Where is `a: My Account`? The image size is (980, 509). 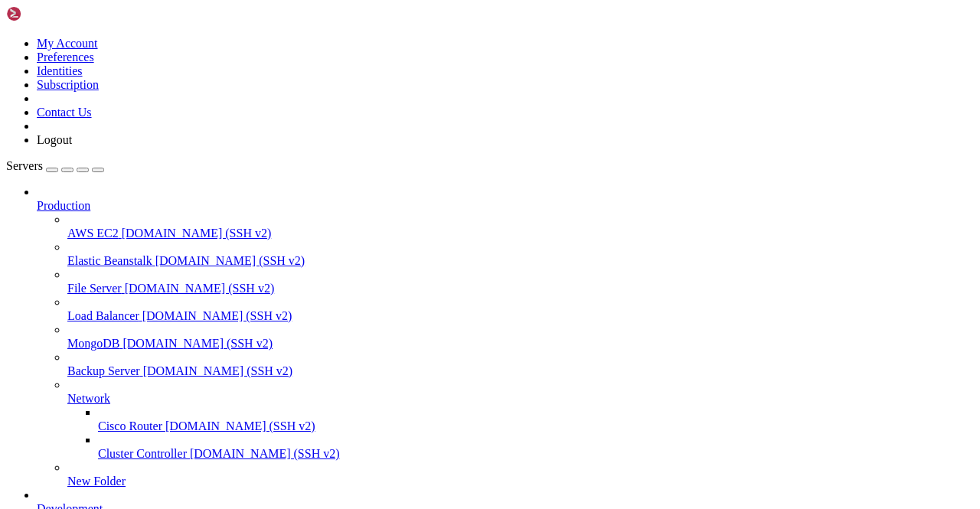 a: My Account is located at coordinates (68, 43).